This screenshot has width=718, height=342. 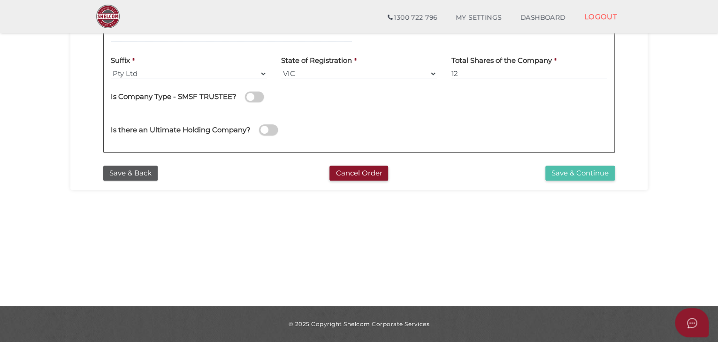 What do you see at coordinates (502, 61) in the screenshot?
I see `h4: Total Shares of the Company` at bounding box center [502, 61].